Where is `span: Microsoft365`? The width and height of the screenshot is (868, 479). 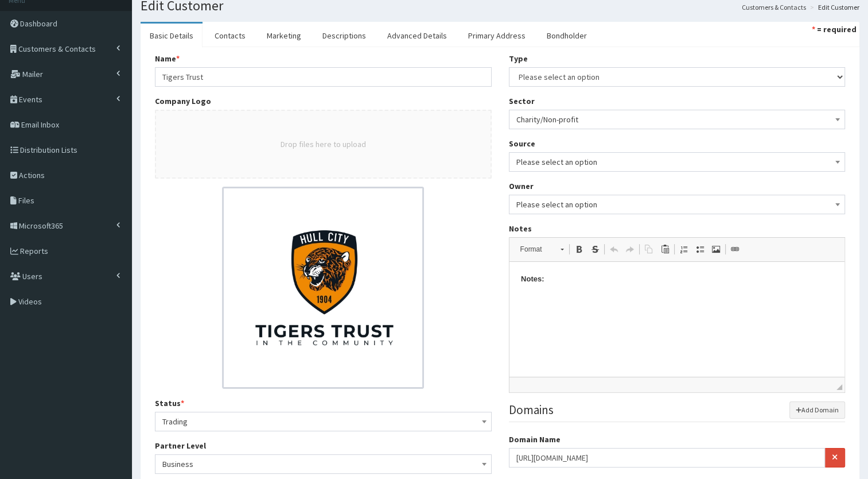 span: Microsoft365 is located at coordinates (41, 226).